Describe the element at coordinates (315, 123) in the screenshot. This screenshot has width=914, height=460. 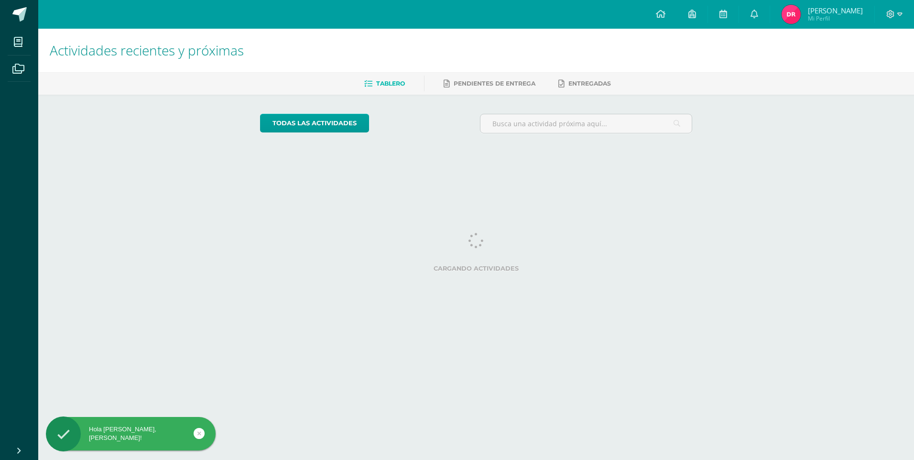
I see `a: todas las Actividades` at that location.